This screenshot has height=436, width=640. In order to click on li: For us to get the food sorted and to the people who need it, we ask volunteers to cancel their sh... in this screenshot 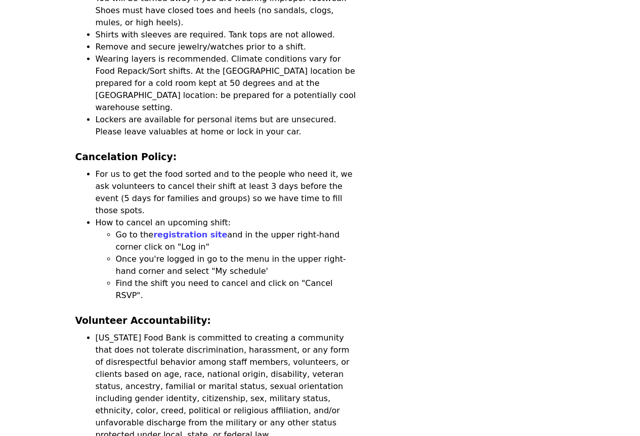, I will do `click(226, 193)`.